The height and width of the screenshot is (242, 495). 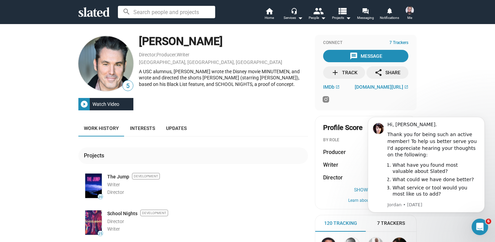 What do you see at coordinates (78, 57) in the screenshot?
I see `li: What have you found most valuable about Slated?` at bounding box center [78, 57].